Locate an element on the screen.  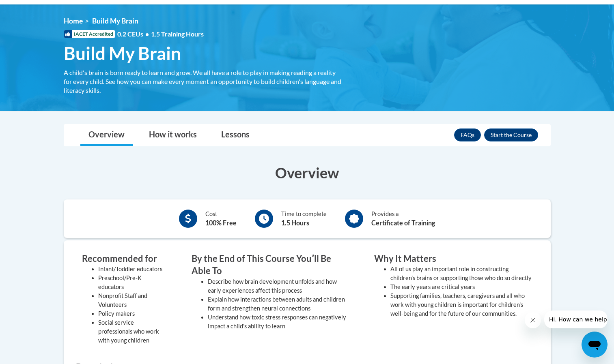
h3: Recommended for is located at coordinates (125, 259).